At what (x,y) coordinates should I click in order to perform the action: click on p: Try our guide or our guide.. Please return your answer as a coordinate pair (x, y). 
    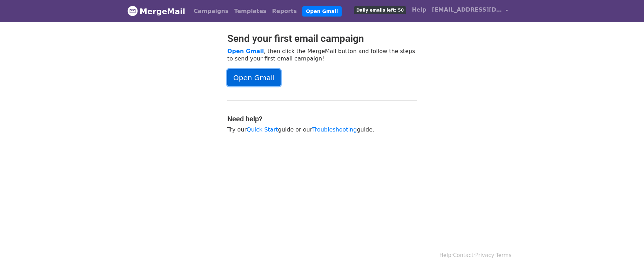
    Looking at the image, I should click on (322, 129).